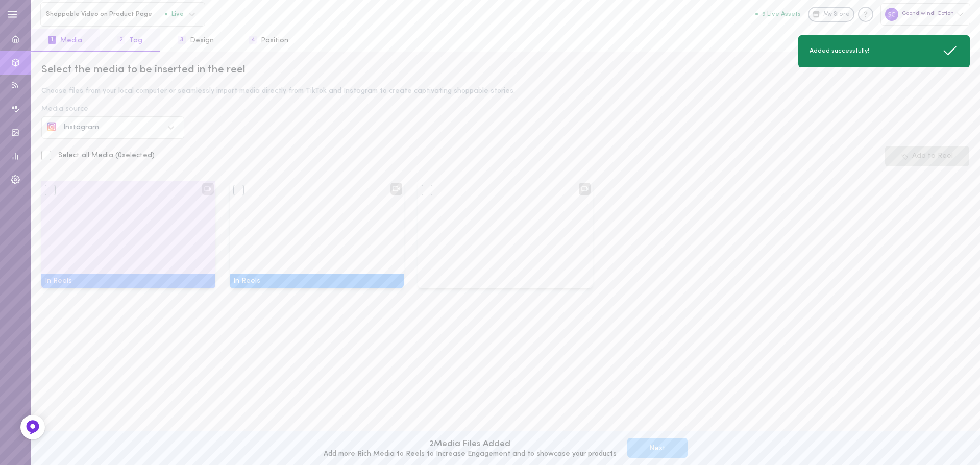  I want to click on a: 9 Live Assets, so click(781, 14).